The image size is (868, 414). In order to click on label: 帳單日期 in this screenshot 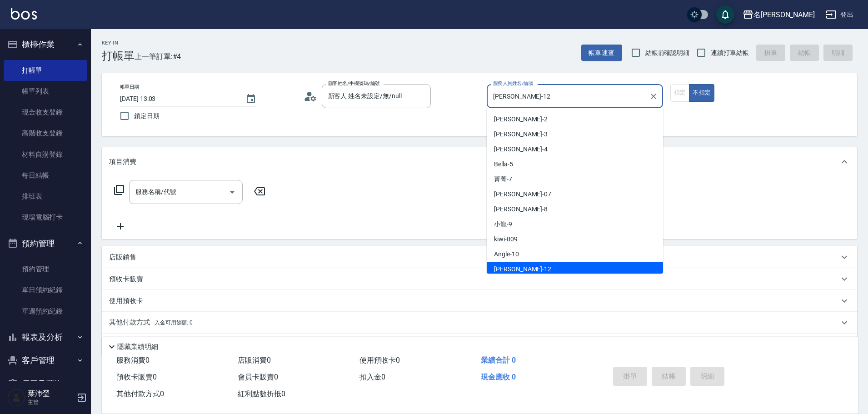, I will do `click(129, 87)`.